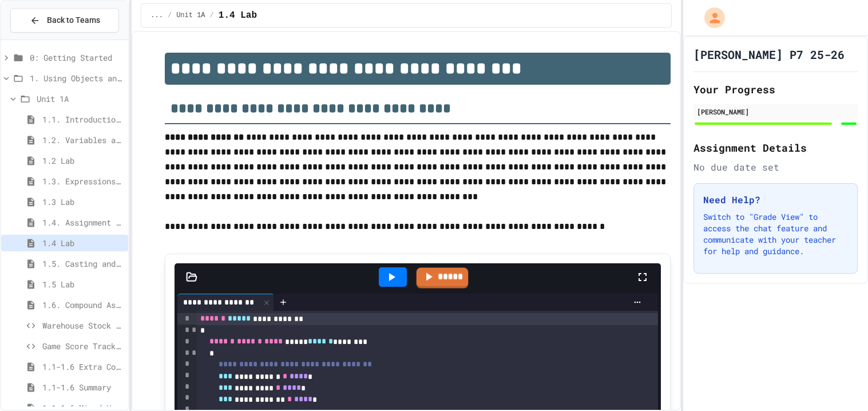 The height and width of the screenshot is (411, 868). Describe the element at coordinates (775, 167) in the screenshot. I see `div: No due date set` at that location.